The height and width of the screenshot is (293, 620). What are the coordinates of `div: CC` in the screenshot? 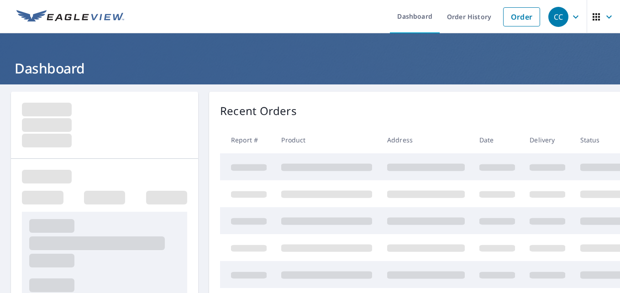 It's located at (558, 17).